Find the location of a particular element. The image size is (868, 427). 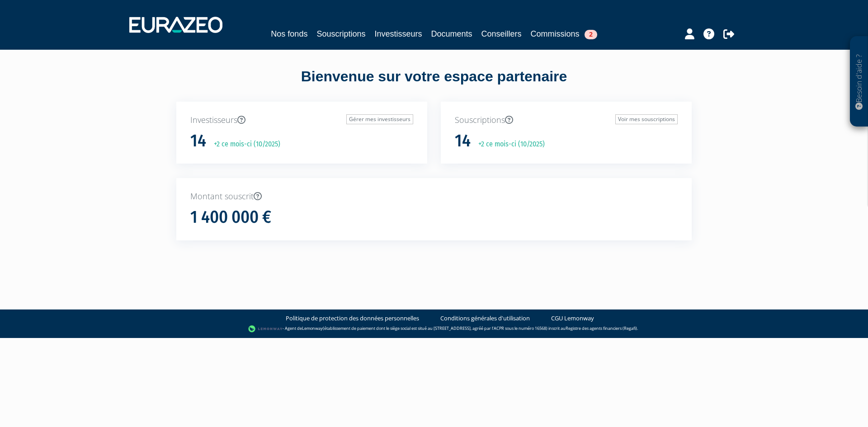

a: Lemonway is located at coordinates (312, 328).